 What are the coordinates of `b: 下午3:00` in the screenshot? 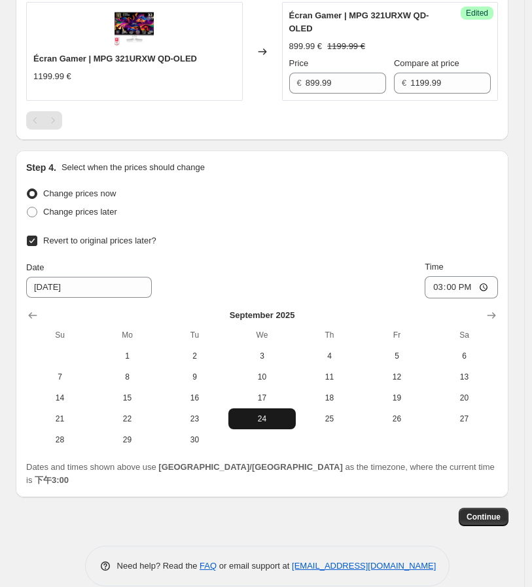 It's located at (52, 479).